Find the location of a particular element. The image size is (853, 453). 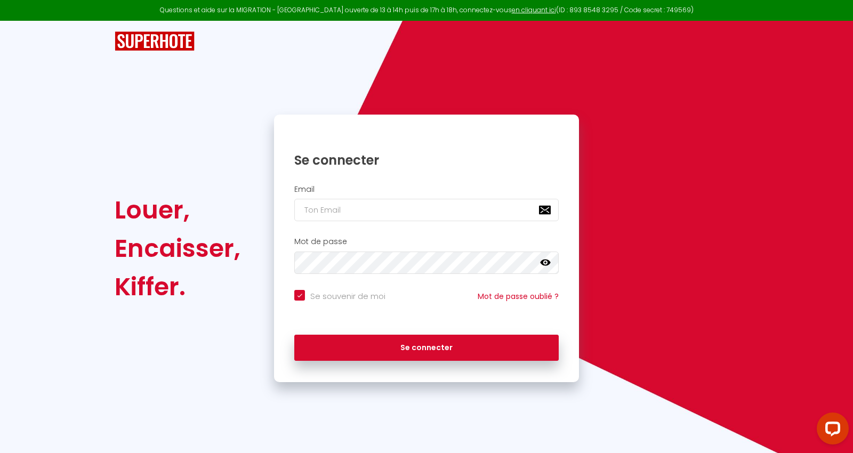

div: Louer, is located at coordinates (178, 210).